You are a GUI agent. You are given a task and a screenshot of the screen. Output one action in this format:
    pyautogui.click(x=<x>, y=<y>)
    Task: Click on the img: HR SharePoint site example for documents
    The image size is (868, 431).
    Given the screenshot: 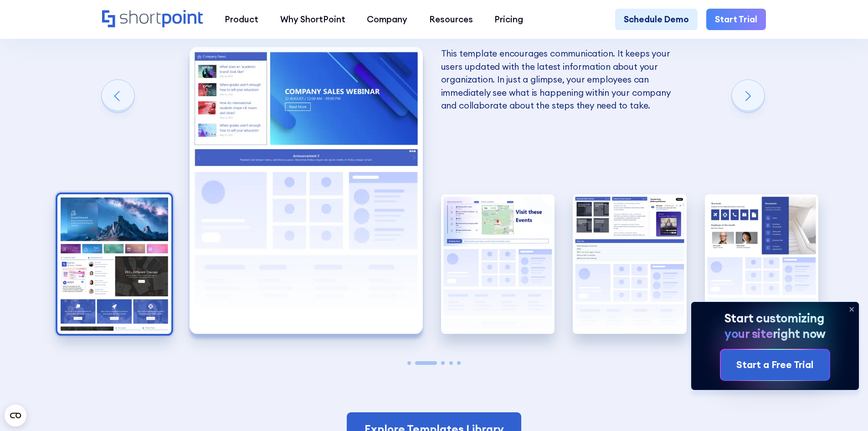 What is the action you would take?
    pyautogui.click(x=762, y=264)
    